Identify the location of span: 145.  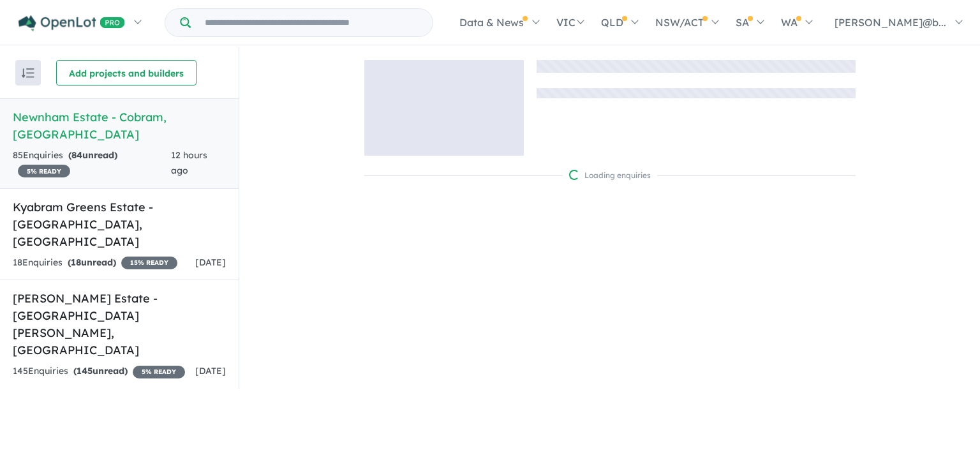
(84, 371).